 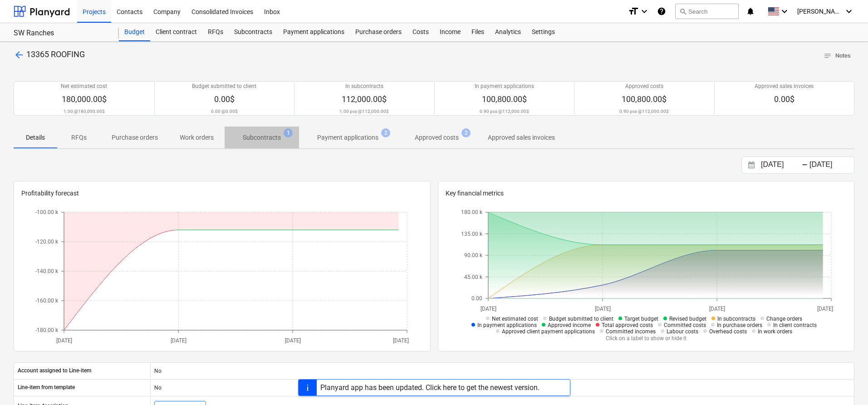 What do you see at coordinates (224, 111) in the screenshot?
I see `p: 0.00 @ 0.00$` at bounding box center [224, 111].